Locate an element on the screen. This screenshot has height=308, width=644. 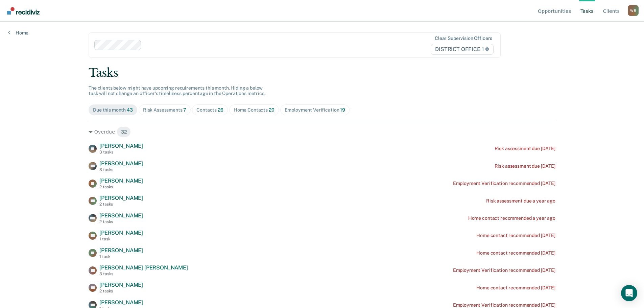
div: Overdue 32 is located at coordinates (321, 132).